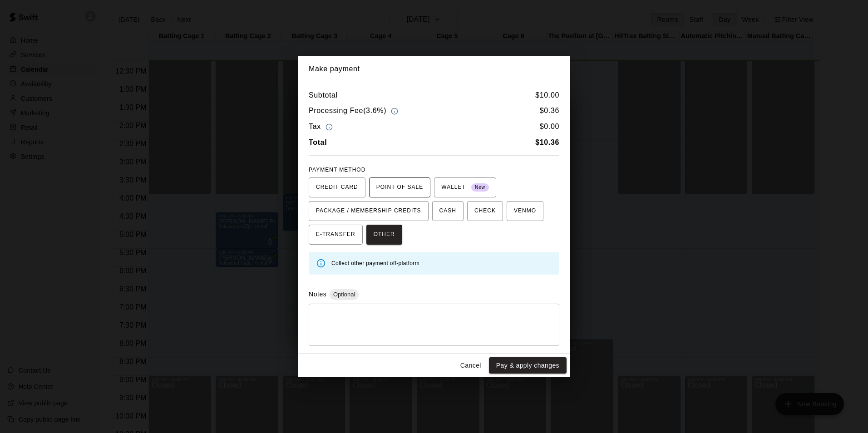 The width and height of the screenshot is (868, 433). I want to click on button: CHECK, so click(484, 212).